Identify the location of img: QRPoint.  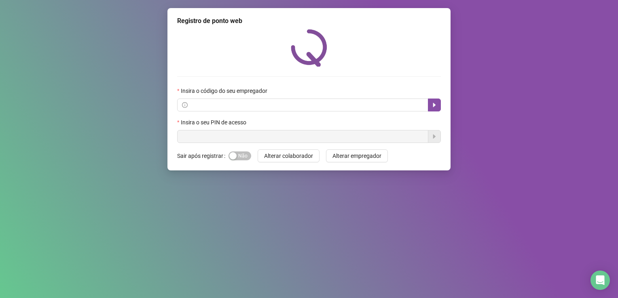
(309, 48).